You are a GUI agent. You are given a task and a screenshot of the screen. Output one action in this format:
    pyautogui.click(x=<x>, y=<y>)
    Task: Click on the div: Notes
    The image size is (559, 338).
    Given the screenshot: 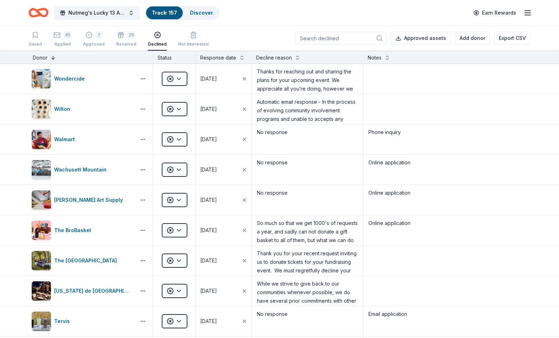 What is the action you would take?
    pyautogui.click(x=374, y=58)
    